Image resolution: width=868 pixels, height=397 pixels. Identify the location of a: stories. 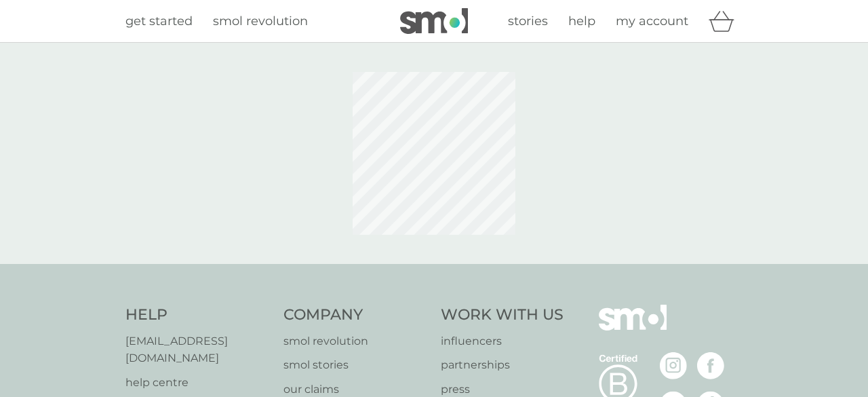
(528, 21).